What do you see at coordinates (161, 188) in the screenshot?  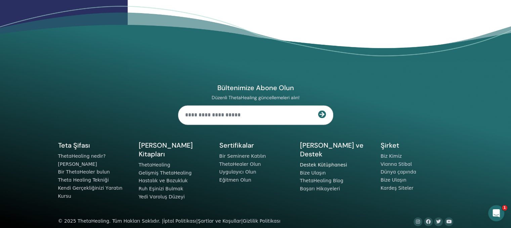 I see `a: Ruh Eşinizi Bulmak` at bounding box center [161, 188].